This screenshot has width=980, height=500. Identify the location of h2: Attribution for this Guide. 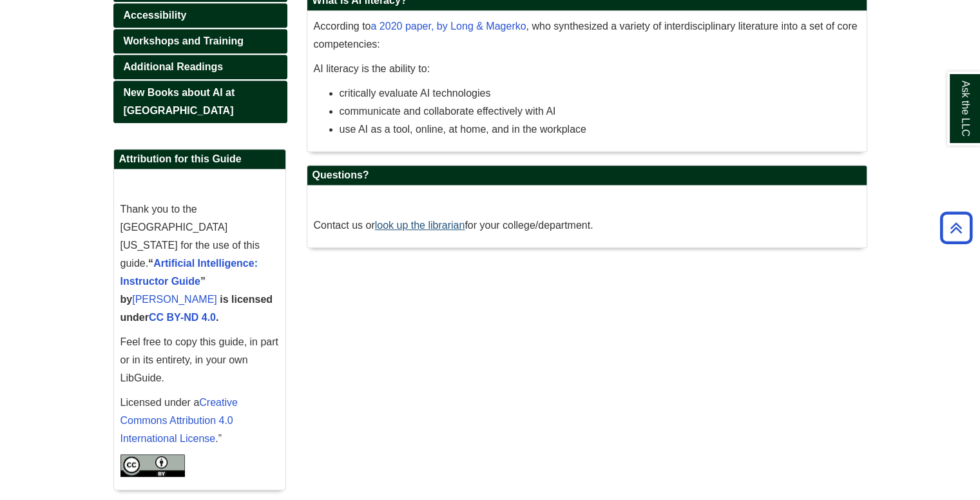
(200, 159).